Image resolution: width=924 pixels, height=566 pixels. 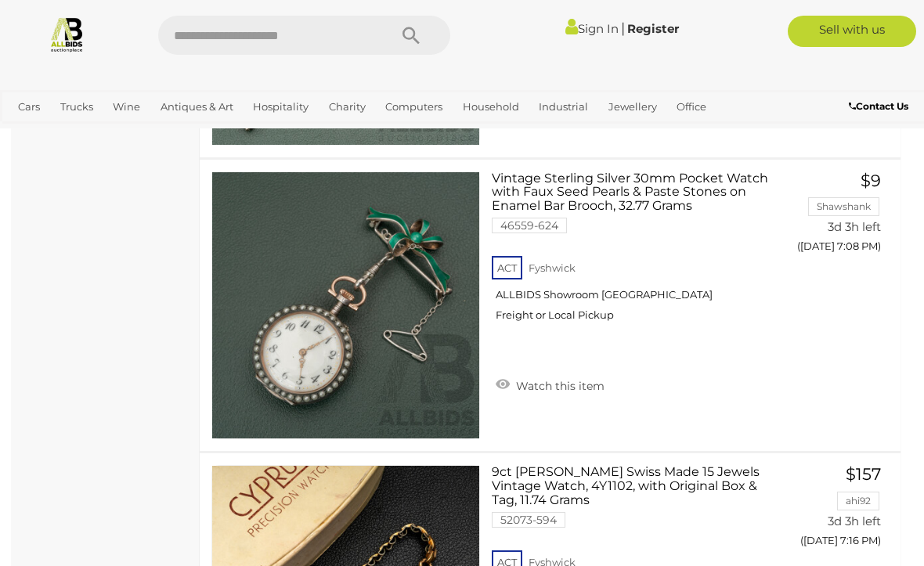 What do you see at coordinates (347, 107) in the screenshot?
I see `a: Charity` at bounding box center [347, 107].